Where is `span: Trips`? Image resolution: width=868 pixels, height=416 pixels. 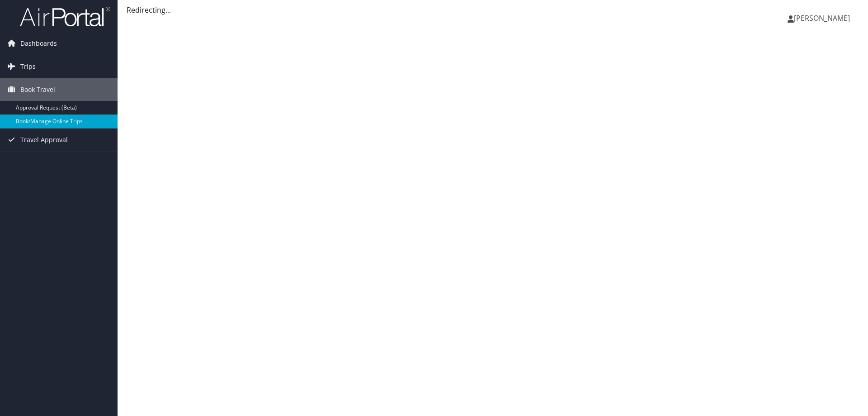 span: Trips is located at coordinates (28, 66).